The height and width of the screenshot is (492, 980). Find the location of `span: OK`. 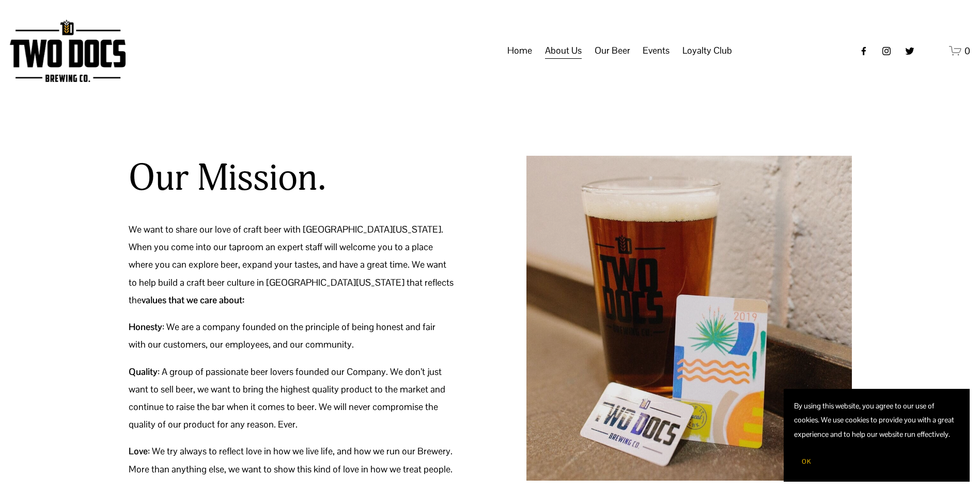

span: OK is located at coordinates (806, 462).